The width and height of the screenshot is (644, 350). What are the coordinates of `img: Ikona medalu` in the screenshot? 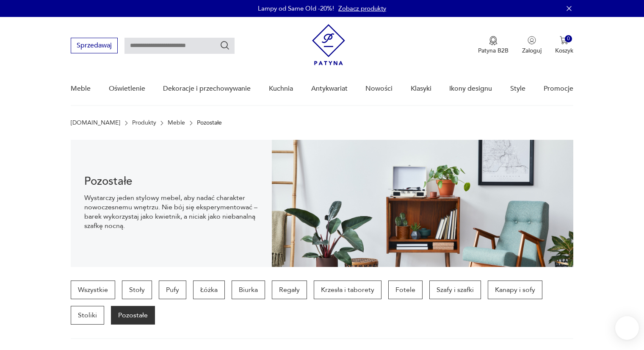 It's located at (494, 41).